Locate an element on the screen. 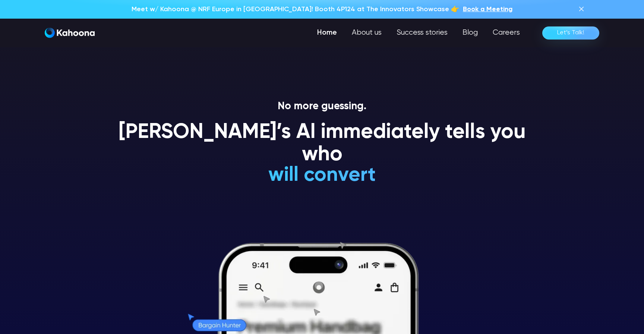 This screenshot has width=644, height=334. a: Book a Meeting is located at coordinates (487, 9).